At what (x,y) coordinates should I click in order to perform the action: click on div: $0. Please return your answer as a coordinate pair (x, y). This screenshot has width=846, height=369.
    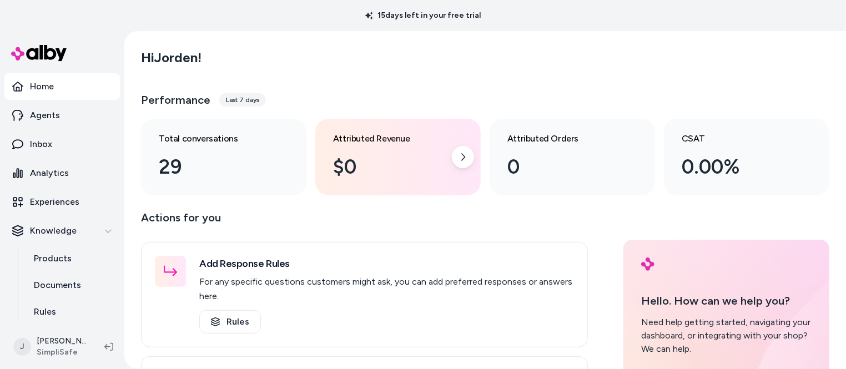
    Looking at the image, I should click on (389, 167).